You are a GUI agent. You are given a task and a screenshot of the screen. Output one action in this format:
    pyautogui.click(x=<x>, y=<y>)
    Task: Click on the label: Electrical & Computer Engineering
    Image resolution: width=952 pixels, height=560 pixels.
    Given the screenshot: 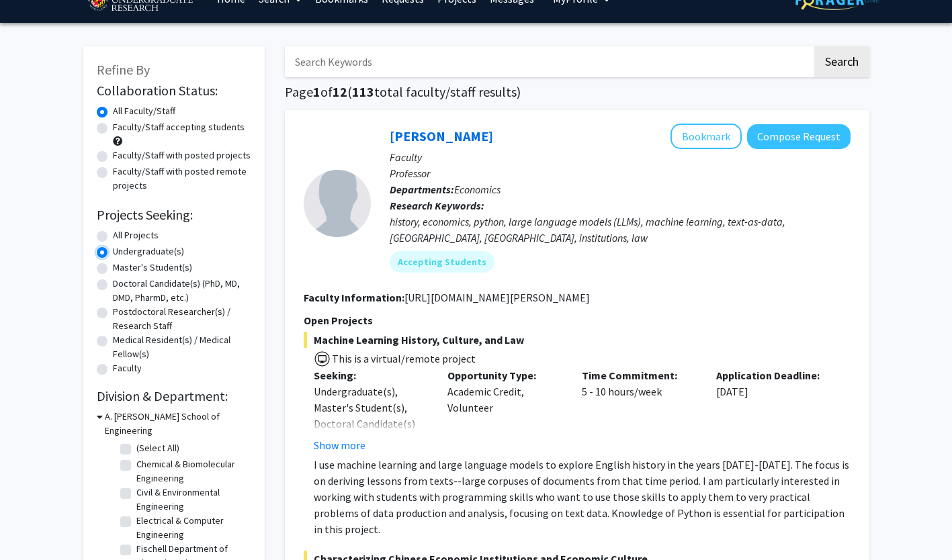 What is the action you would take?
    pyautogui.click(x=192, y=528)
    